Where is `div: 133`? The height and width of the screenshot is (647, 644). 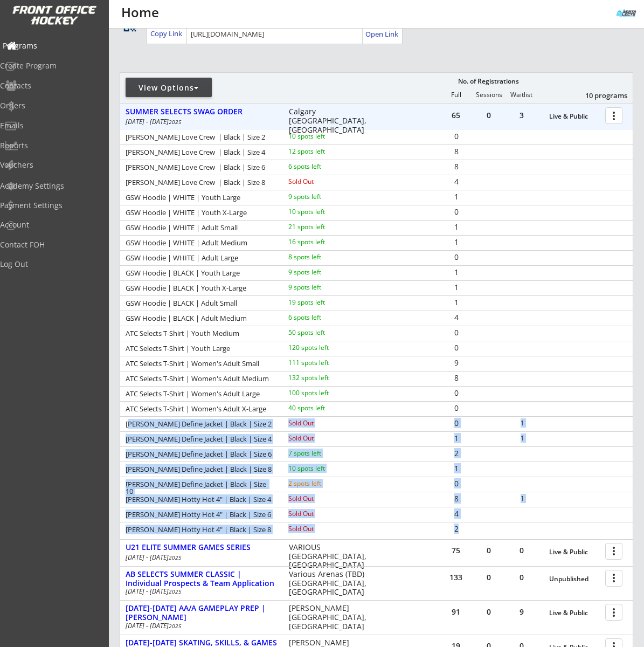 div: 133 is located at coordinates (457, 577).